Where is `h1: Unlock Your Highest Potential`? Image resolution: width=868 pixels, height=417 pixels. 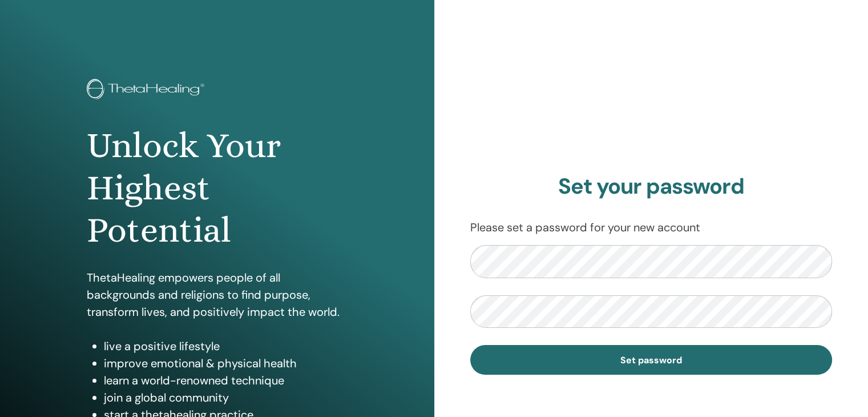 h1: Unlock Your Highest Potential is located at coordinates (217, 188).